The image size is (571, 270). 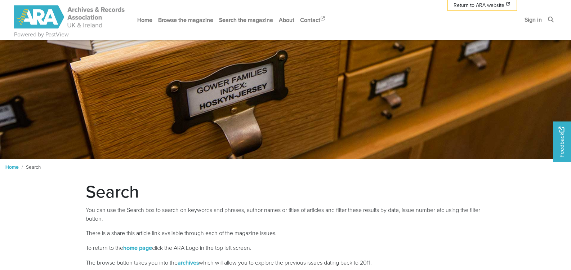 I want to click on a: Search the magazine, so click(x=246, y=20).